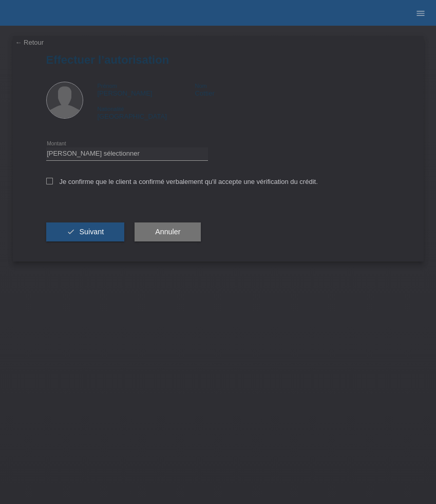  Describe the element at coordinates (218, 59) in the screenshot. I see `h1: Effectuer l’autorisation` at that location.